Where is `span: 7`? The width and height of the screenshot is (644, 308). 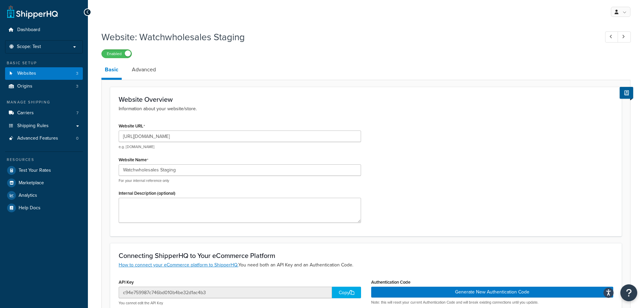
span: 7 is located at coordinates (77, 113).